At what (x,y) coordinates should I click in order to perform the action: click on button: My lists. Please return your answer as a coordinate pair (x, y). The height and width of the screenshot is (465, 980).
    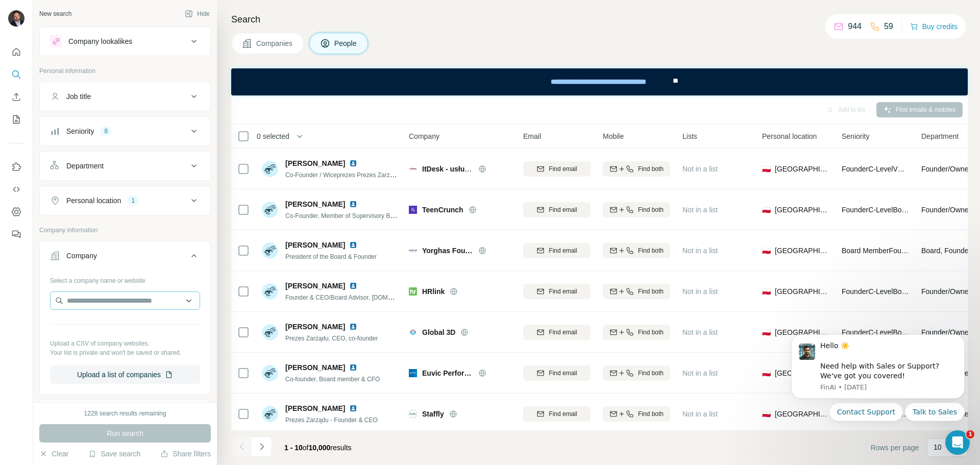
    Looking at the image, I should click on (17, 119).